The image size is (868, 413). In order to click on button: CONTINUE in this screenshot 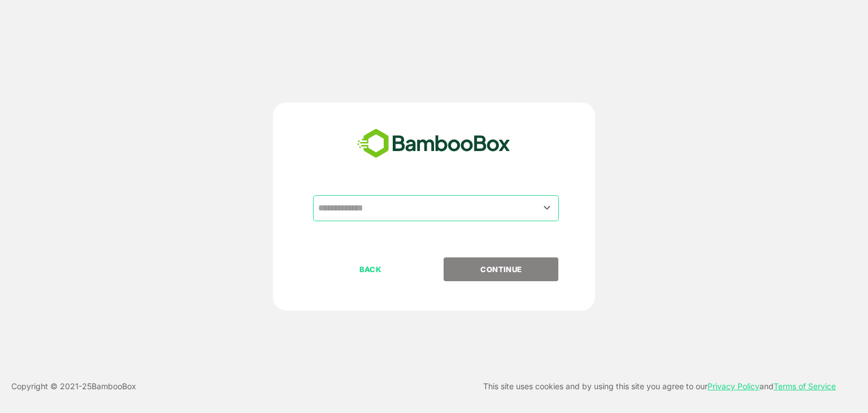, I will do `click(501, 269)`.